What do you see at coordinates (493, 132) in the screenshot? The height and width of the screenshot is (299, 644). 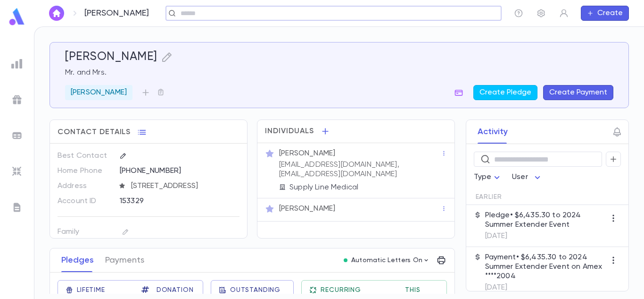 I see `button: Activity` at bounding box center [493, 132].